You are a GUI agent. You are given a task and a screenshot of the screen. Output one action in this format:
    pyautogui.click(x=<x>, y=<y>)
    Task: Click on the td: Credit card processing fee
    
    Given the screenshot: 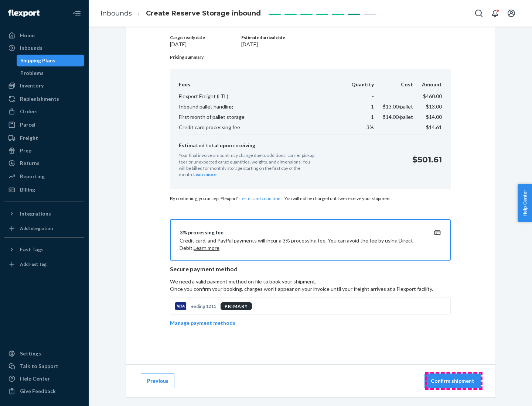 What is the action you would take?
    pyautogui.click(x=260, y=128)
    